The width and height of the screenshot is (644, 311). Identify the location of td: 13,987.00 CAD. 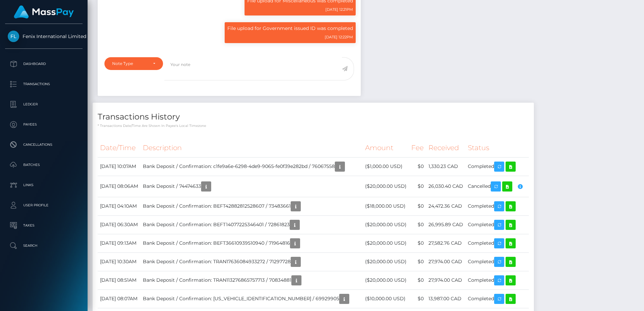
(446, 298).